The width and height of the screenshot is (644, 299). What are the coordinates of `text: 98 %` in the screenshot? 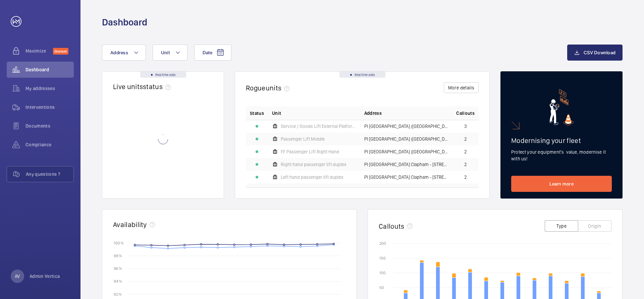 It's located at (118, 256).